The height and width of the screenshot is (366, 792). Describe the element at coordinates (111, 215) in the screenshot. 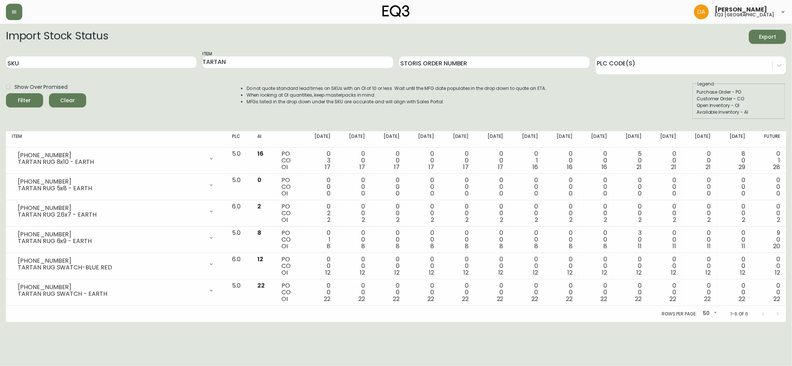

I see `div: TARTAN RUG 2.6x7 - EARTH` at that location.